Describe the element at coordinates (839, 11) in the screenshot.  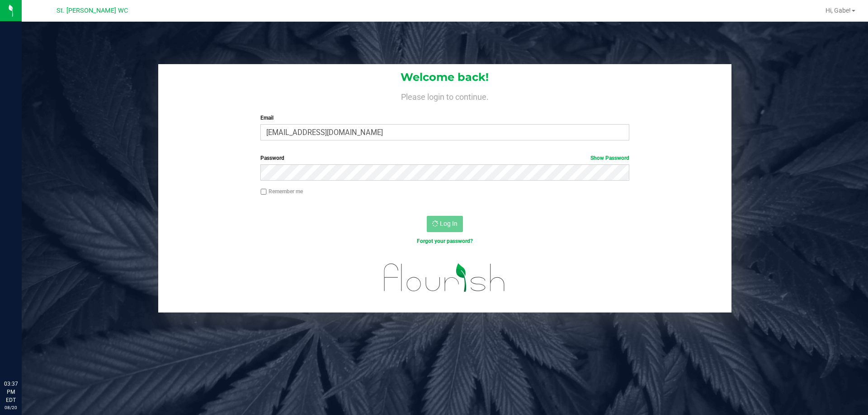
I see `span: Hi, Gabe!` at that location.